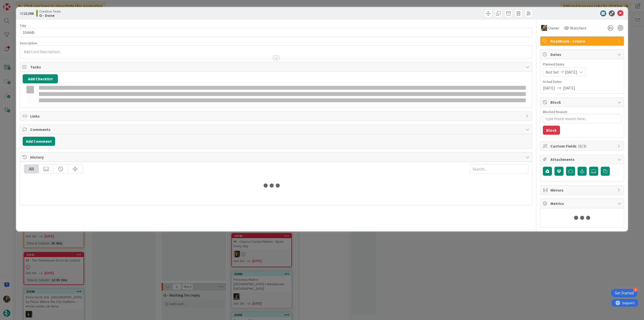 Image resolution: width=644 pixels, height=320 pixels. I want to click on span: Comments, so click(277, 130).